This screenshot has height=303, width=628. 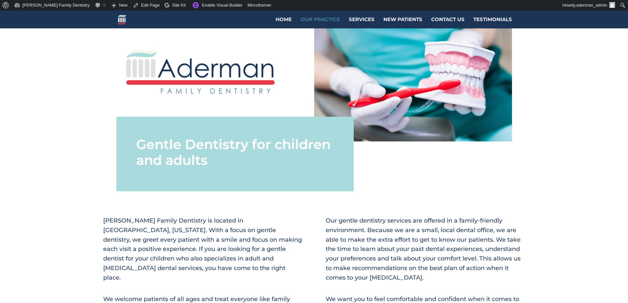 I want to click on span: Site Kit, so click(x=179, y=5).